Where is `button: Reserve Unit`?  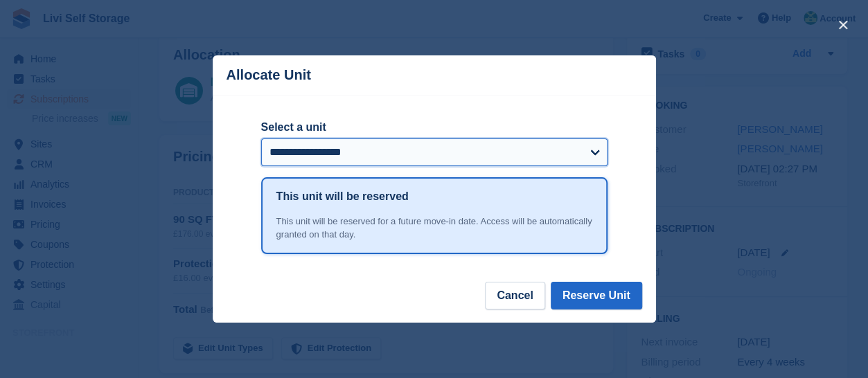 button: Reserve Unit is located at coordinates (597, 296).